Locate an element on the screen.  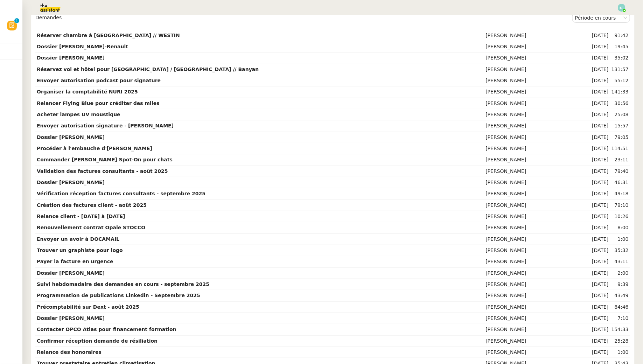
td: 55:12 is located at coordinates (620, 81).